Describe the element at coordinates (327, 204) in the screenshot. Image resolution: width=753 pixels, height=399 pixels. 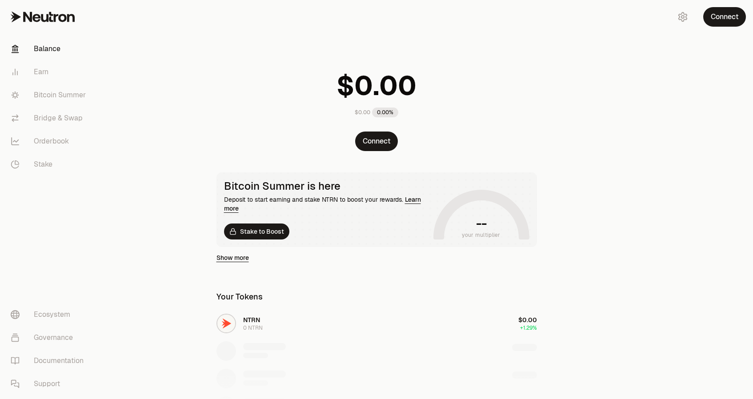
I see `div: Deposit to start earning and stake NTRN to boost your rewards.` at that location.